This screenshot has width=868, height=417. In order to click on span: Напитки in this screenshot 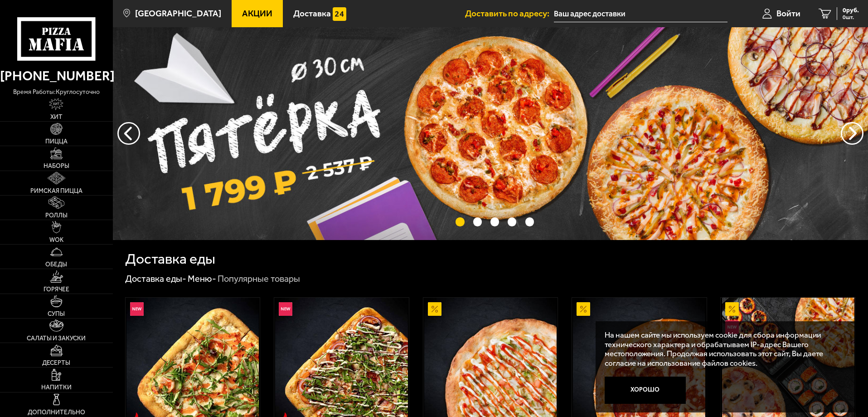, I will do `click(56, 387)`.